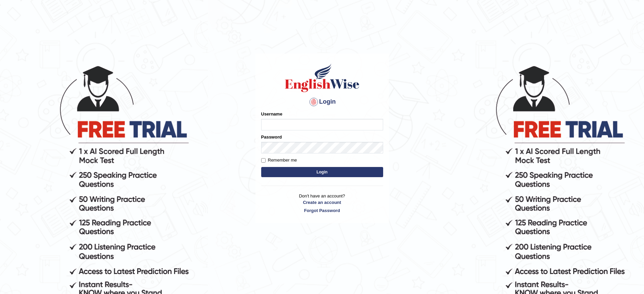 The image size is (644, 294). I want to click on label: Username, so click(272, 114).